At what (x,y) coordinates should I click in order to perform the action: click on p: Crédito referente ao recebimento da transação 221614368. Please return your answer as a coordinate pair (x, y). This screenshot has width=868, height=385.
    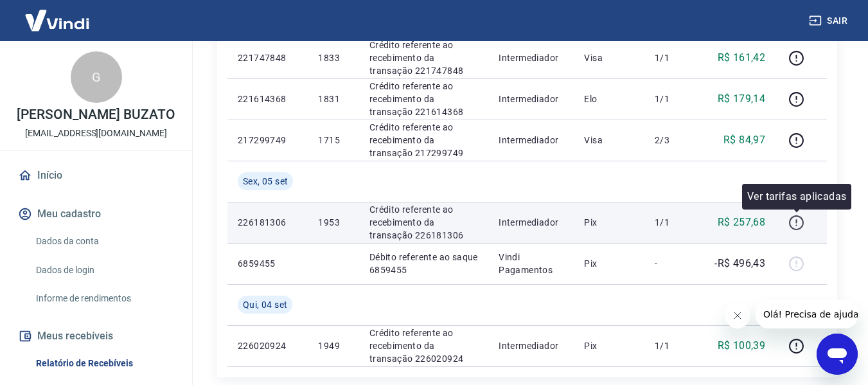
    Looking at the image, I should click on (423, 99).